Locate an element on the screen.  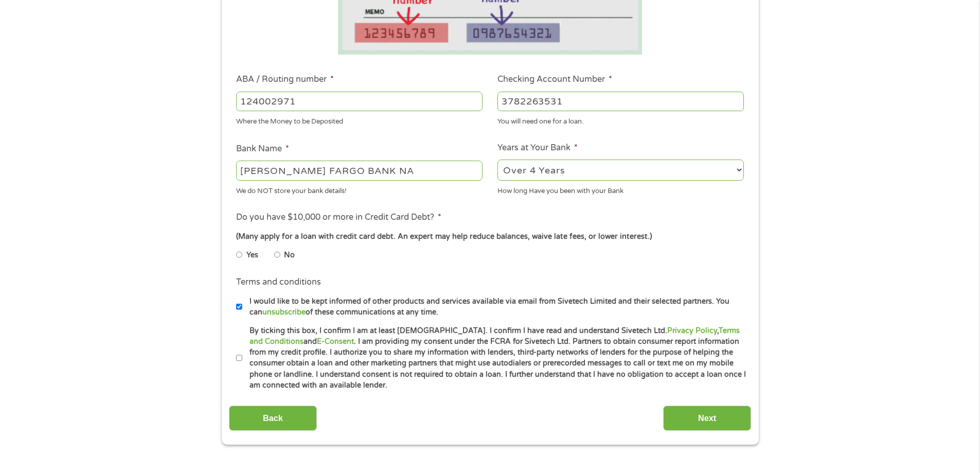
label: Years at Your Bank is located at coordinates (537, 148).